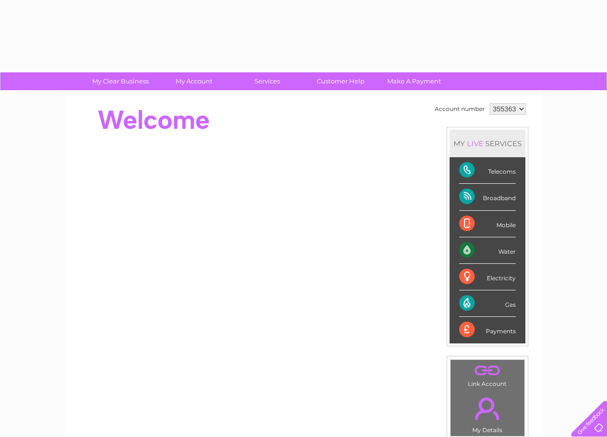 The height and width of the screenshot is (437, 607). I want to click on td: My Details, so click(487, 413).